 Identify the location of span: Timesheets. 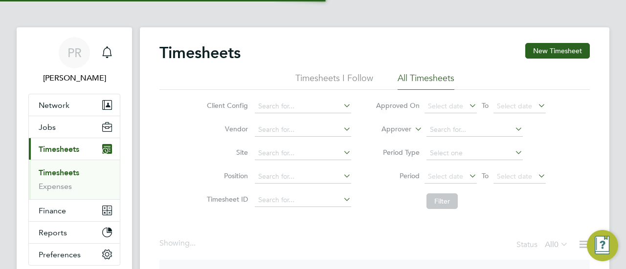
(59, 149).